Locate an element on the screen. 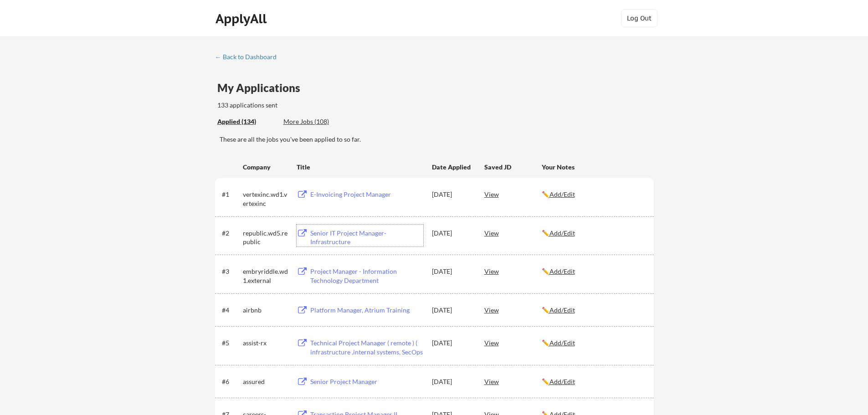  div: These are job applications we think you'd be a good fit for, but couldn't apply you to automatica... is located at coordinates (317, 121).